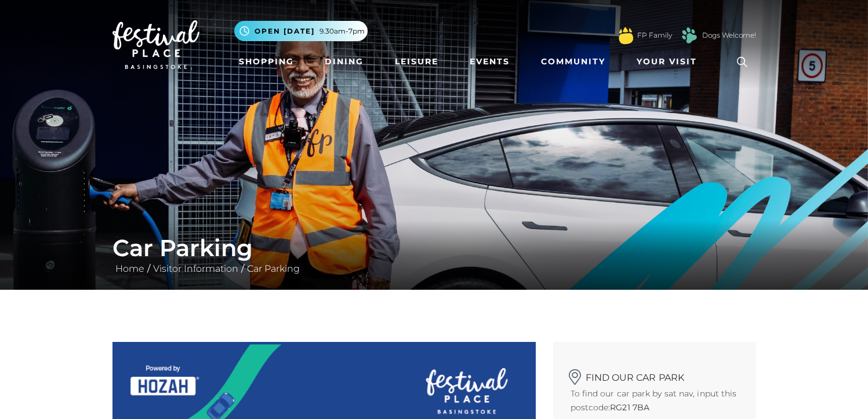  What do you see at coordinates (273, 269) in the screenshot?
I see `a: Car Parking` at bounding box center [273, 269].